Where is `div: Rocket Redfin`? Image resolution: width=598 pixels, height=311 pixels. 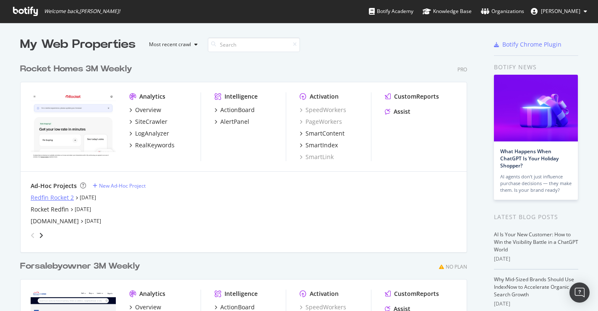
div: Rocket Redfin is located at coordinates (49, 209).